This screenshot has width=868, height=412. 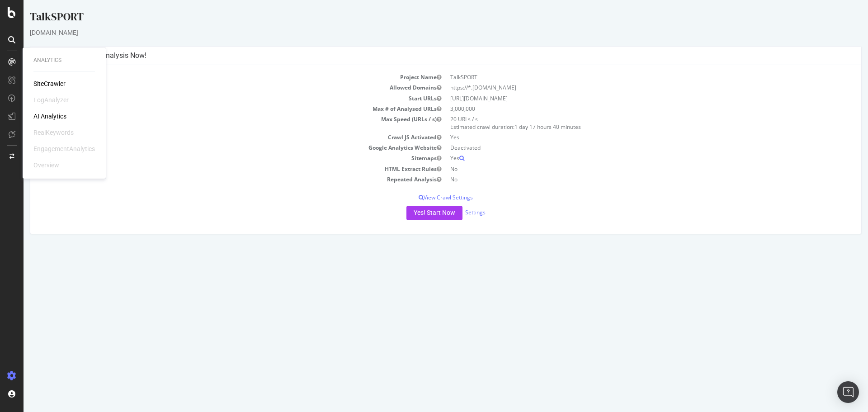 What do you see at coordinates (218, 169) in the screenshot?
I see `td: HTML Extract Rules` at bounding box center [218, 169].